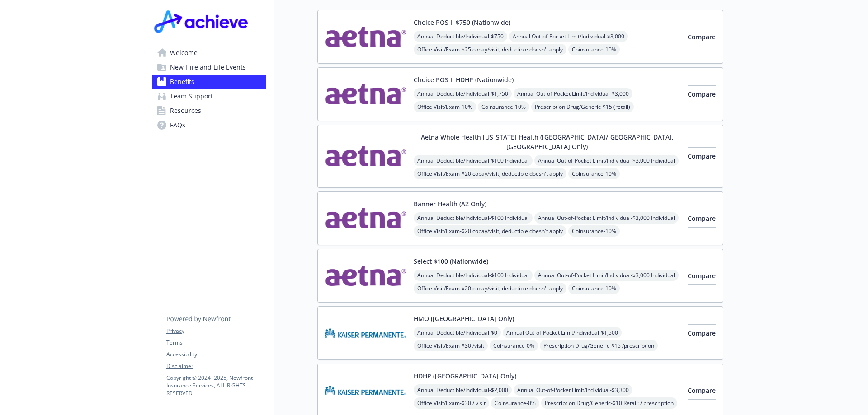 This screenshot has height=415, width=868. What do you see at coordinates (451, 403) in the screenshot?
I see `span: Office Visit/Exam - $30 / visit` at bounding box center [451, 403].